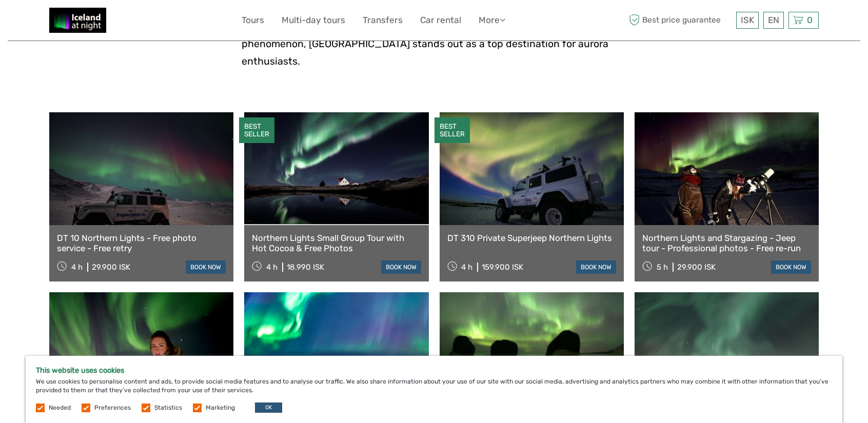  I want to click on div: 18.990 ISK, so click(305, 267).